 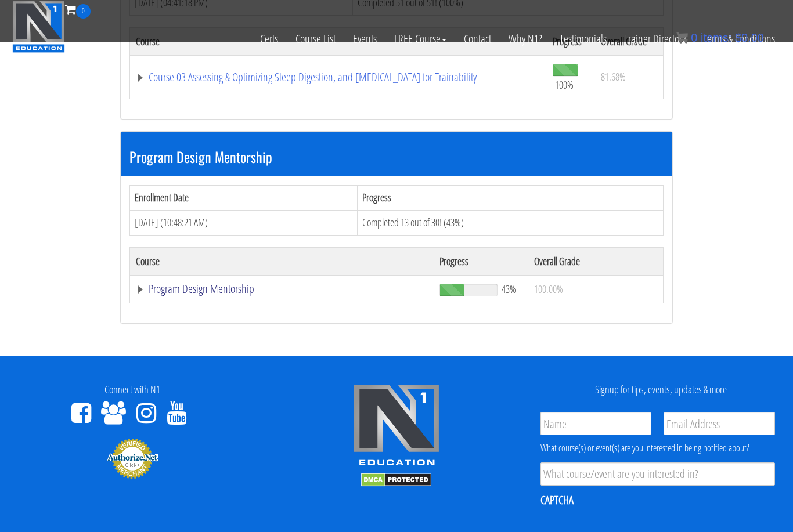 What do you see at coordinates (39, 27) in the screenshot?
I see `img: n1-education` at bounding box center [39, 27].